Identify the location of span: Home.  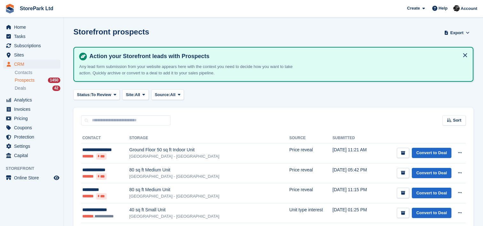
(33, 27).